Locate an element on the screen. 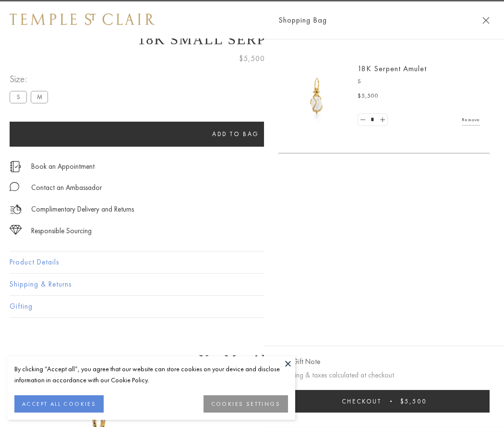  a: Remove is located at coordinates (471, 120).